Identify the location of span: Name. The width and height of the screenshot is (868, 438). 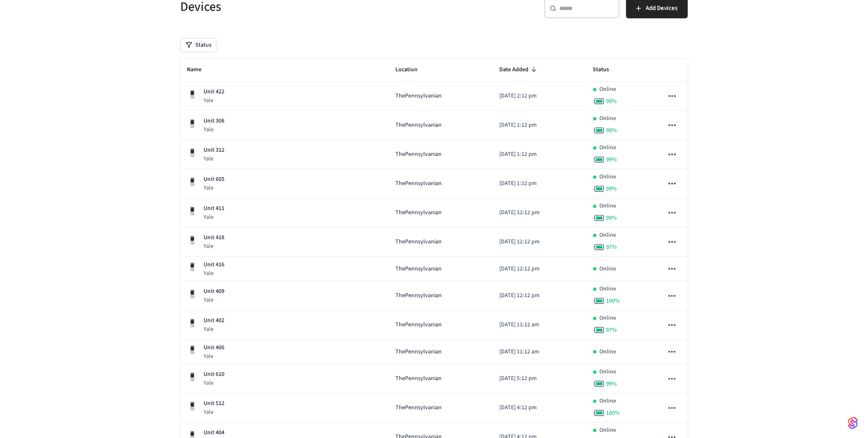
(200, 70).